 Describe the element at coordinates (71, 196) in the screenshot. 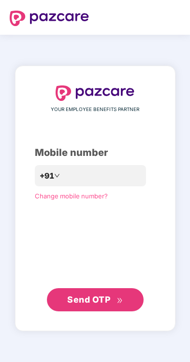

I see `a: Change mobile number?` at that location.